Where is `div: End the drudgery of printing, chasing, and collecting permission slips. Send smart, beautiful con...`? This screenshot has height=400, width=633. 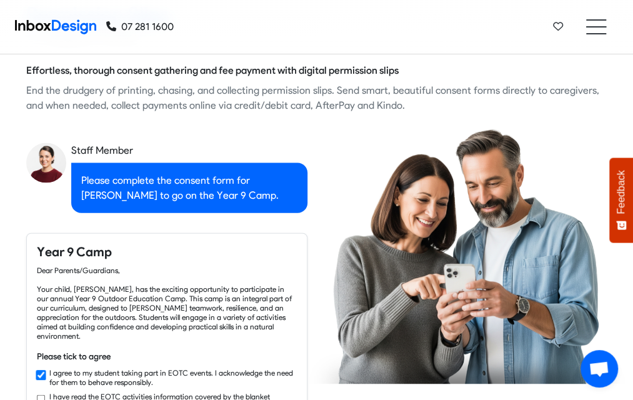
div: End the drudgery of printing, chasing, and collecting permission slips. Send smart, beautiful con... is located at coordinates (317, 98).